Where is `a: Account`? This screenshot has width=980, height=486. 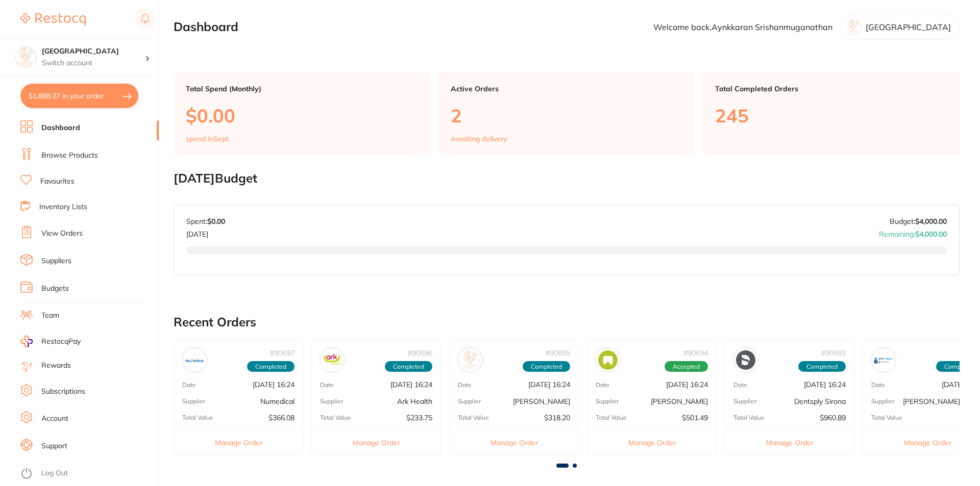
a: Account is located at coordinates (54, 419).